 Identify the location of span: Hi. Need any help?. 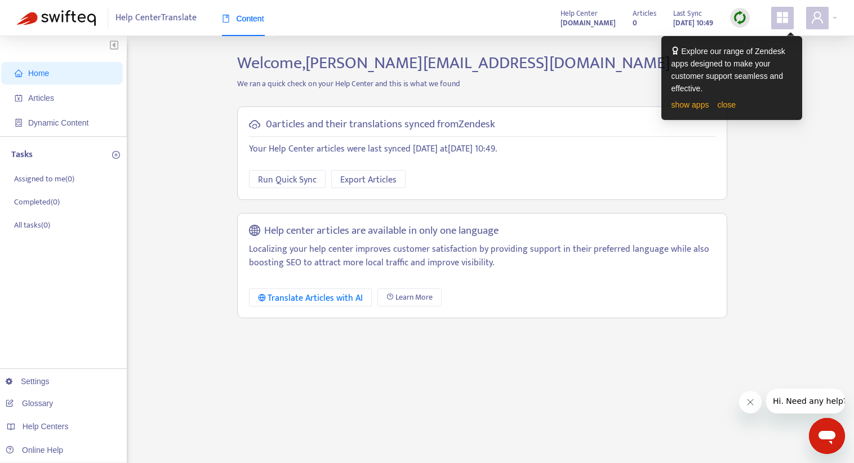
(44, 12).